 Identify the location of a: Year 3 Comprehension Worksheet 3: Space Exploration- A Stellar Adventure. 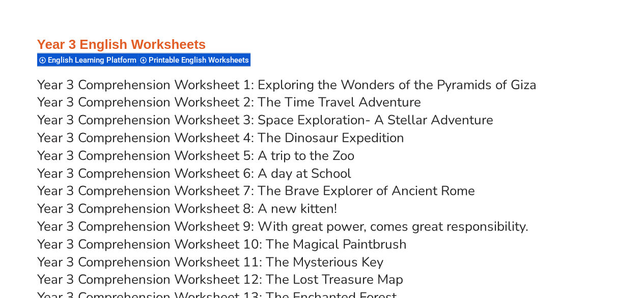
(265, 120).